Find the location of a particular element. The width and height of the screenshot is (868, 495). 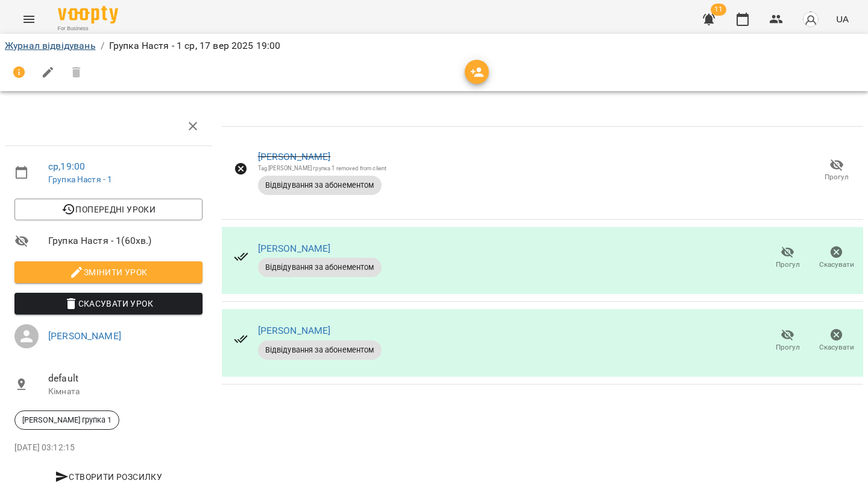

button: Створити розсилку is located at coordinates (108, 476).